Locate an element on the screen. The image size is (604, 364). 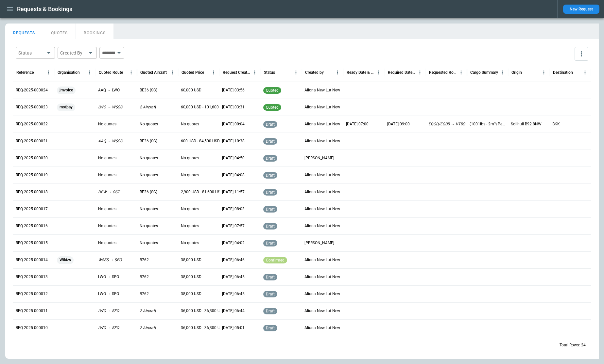
div: Ready Date & Time (UTC-05:00) is located at coordinates (360, 73).